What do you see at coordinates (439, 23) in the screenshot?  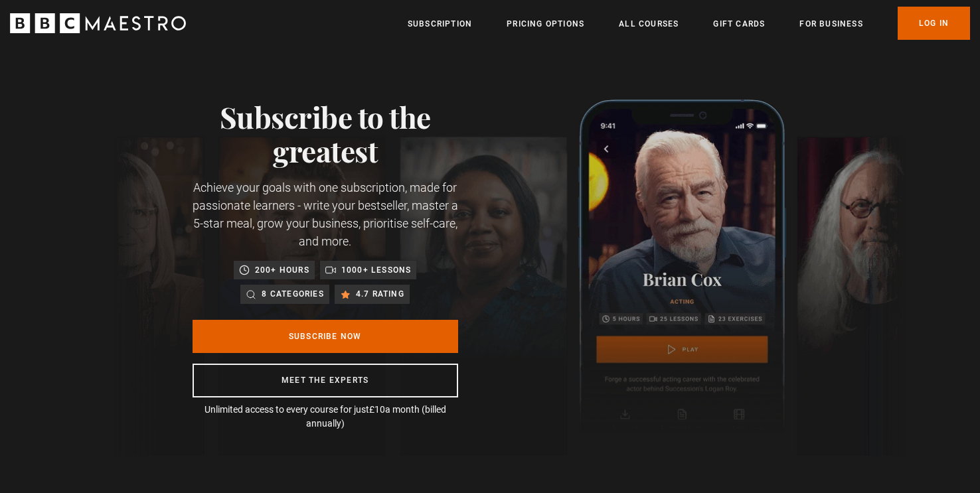 I see `a: Subscription` at bounding box center [439, 23].